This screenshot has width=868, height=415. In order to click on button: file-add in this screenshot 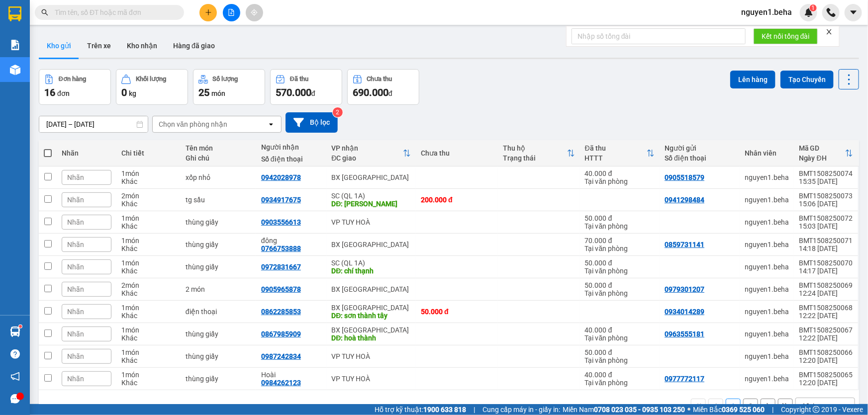, I will do `click(232, 12)`.